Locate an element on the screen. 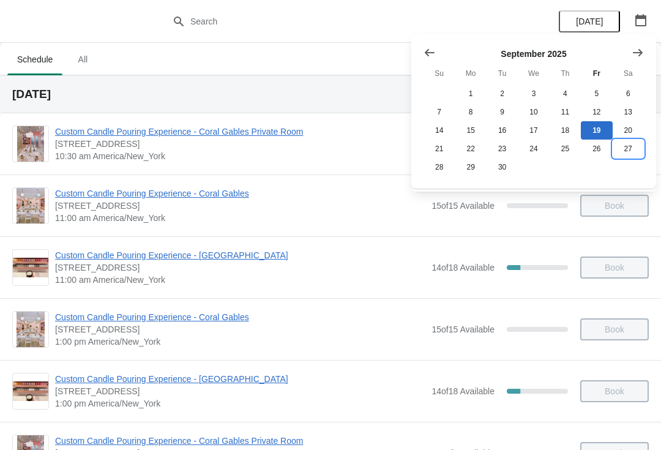 The height and width of the screenshot is (450, 661). button: Saturday September 13 2025 is located at coordinates (628, 112).